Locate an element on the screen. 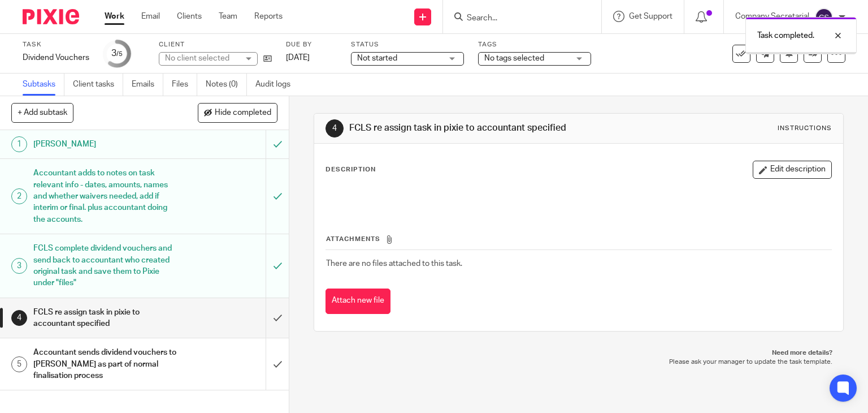 The height and width of the screenshot is (413, 868). h1: FCLS complete dividend vouchers and send back to accountant who created original task and save th... is located at coordinates (107, 265).